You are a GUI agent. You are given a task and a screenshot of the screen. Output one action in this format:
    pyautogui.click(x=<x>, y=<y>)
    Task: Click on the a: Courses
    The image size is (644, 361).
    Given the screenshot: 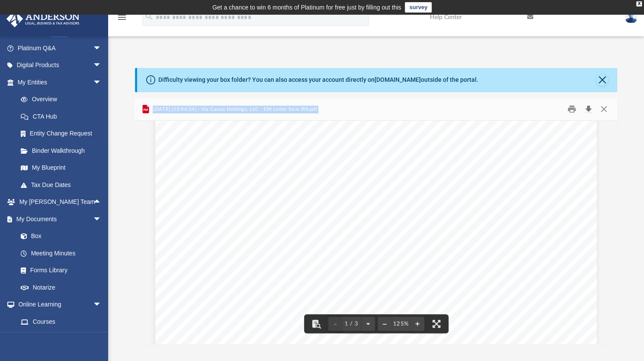 What is the action you would take?
    pyautogui.click(x=61, y=322)
    